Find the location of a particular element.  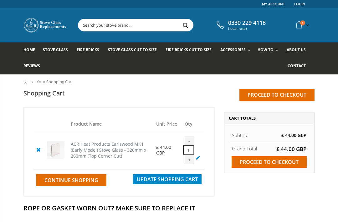

input: Search your stove brand... is located at coordinates (164, 25).